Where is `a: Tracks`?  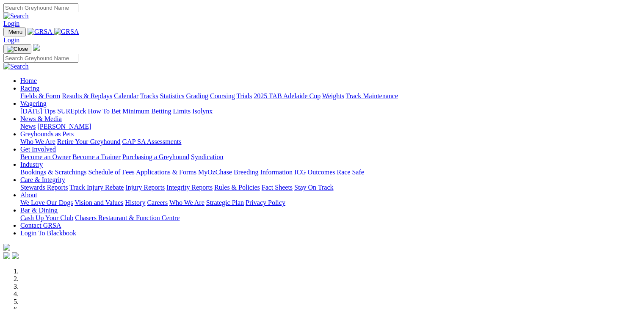 a: Tracks is located at coordinates (149, 95).